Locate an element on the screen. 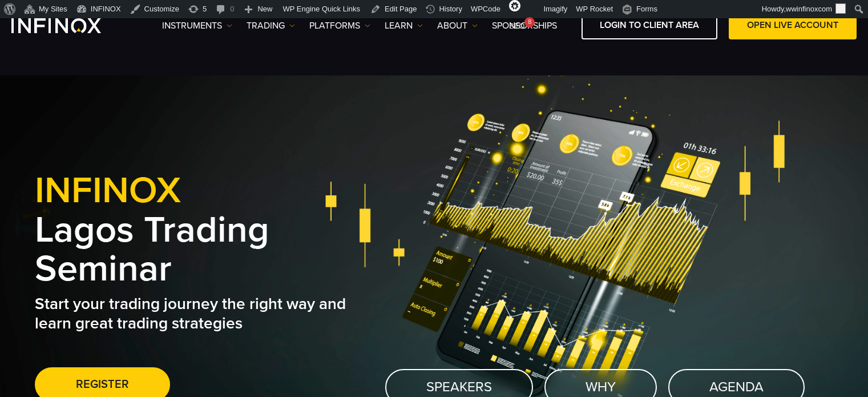 The image size is (868, 397). span: INFINOX is located at coordinates (108, 190).